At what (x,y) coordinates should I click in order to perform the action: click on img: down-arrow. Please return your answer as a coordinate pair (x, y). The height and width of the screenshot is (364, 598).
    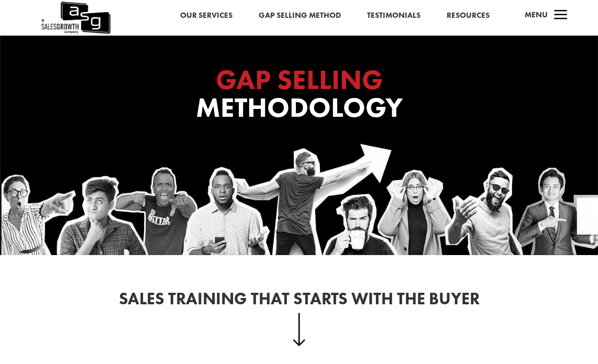
    Looking at the image, I should click on (299, 329).